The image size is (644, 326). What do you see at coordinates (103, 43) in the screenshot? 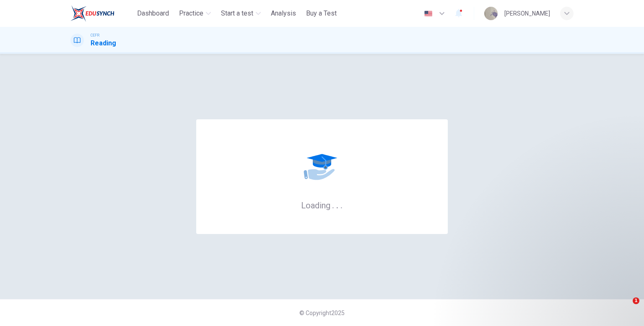
I see `h1: Reading` at bounding box center [103, 43].